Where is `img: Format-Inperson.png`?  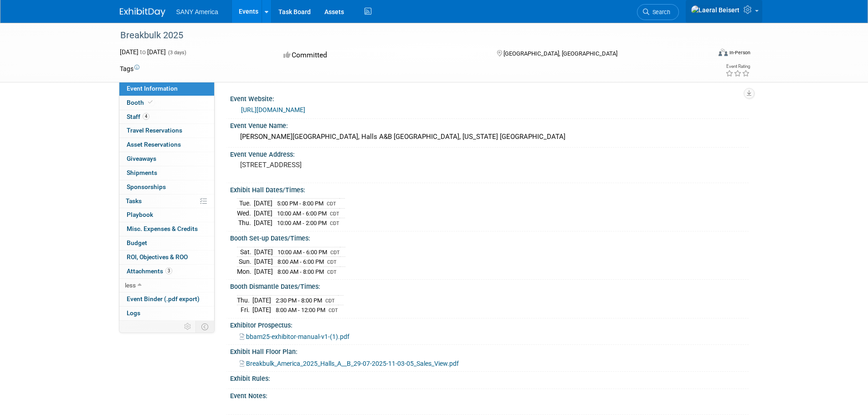
img: Format-Inperson.png is located at coordinates (723, 52).